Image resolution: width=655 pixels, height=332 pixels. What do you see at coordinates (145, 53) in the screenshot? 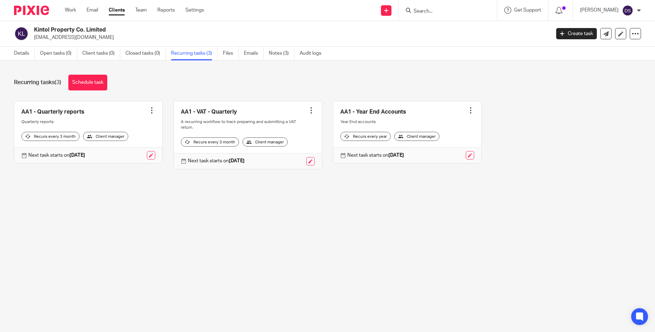
I see `a: Closed tasks (0)` at bounding box center [145, 53].